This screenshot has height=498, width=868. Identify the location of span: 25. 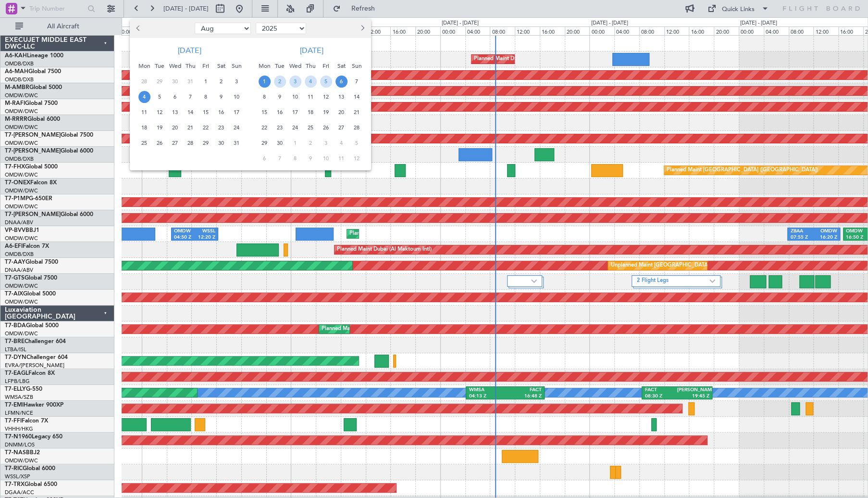
(310, 127).